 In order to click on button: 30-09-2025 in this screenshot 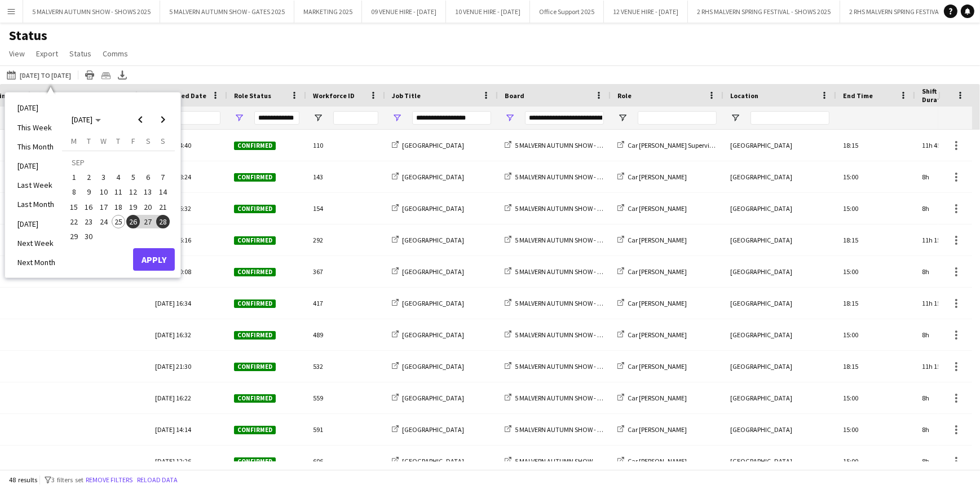, I will do `click(89, 236)`.